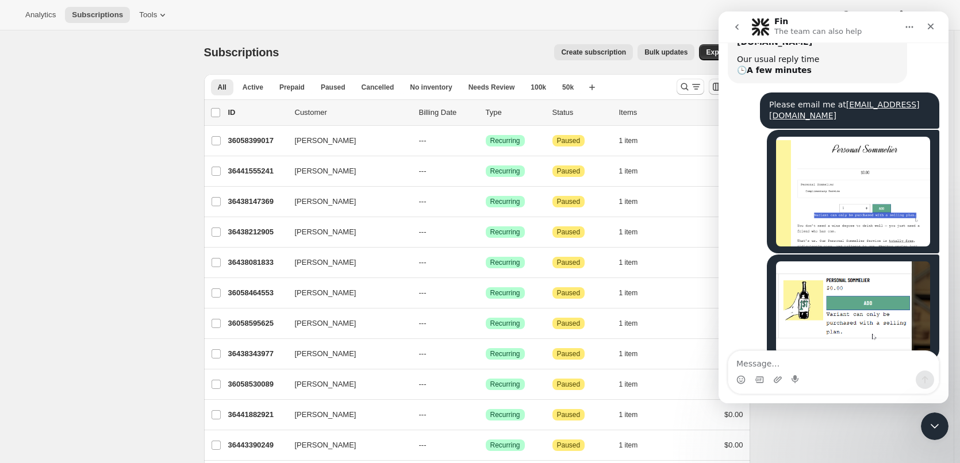 The width and height of the screenshot is (960, 463). I want to click on span: Subscriptions, so click(241, 52).